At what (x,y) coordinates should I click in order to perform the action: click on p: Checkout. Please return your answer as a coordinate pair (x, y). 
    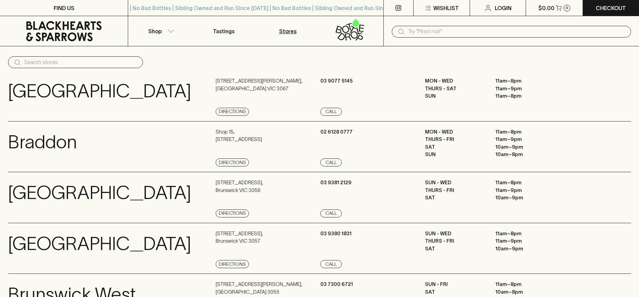
    Looking at the image, I should click on (610, 8).